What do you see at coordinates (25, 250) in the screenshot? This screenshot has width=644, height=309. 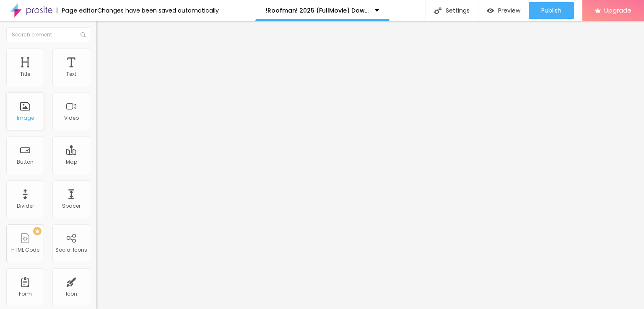 I see `div: HTML Code` at bounding box center [25, 250].